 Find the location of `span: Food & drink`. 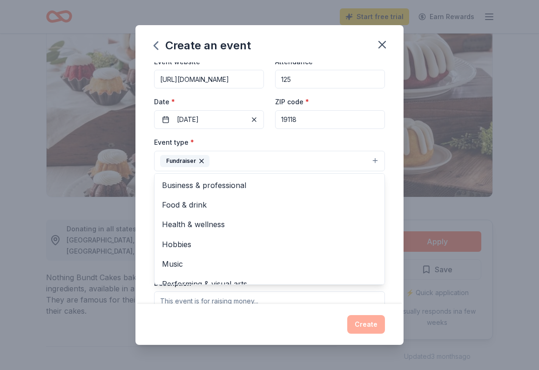

span: Food & drink is located at coordinates (270, 205).